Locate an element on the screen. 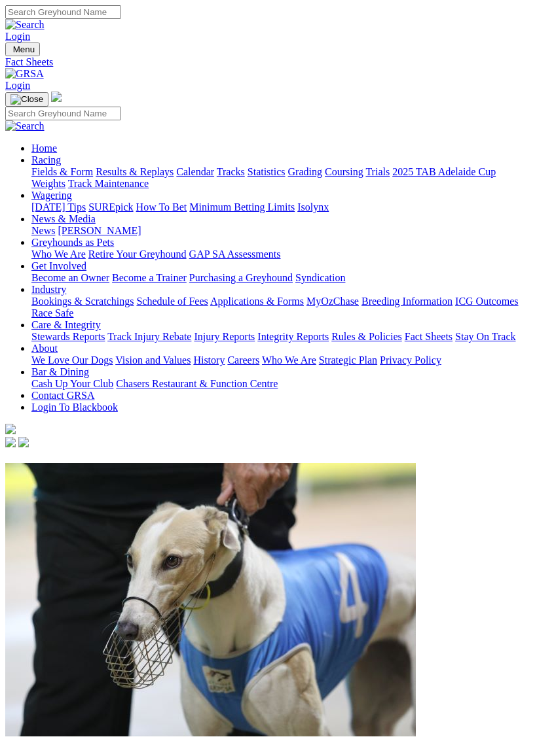  a: Results & Replays is located at coordinates (134, 171).